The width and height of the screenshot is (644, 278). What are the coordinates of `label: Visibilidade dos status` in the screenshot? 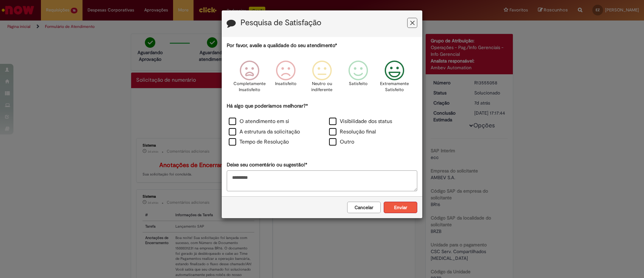 It's located at (361, 121).